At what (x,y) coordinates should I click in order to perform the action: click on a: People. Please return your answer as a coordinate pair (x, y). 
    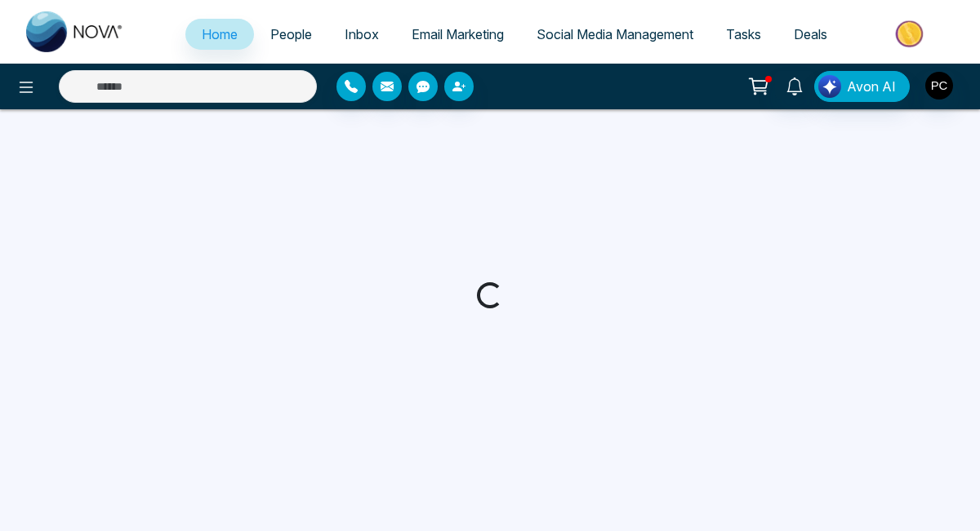
    Looking at the image, I should click on (290, 35).